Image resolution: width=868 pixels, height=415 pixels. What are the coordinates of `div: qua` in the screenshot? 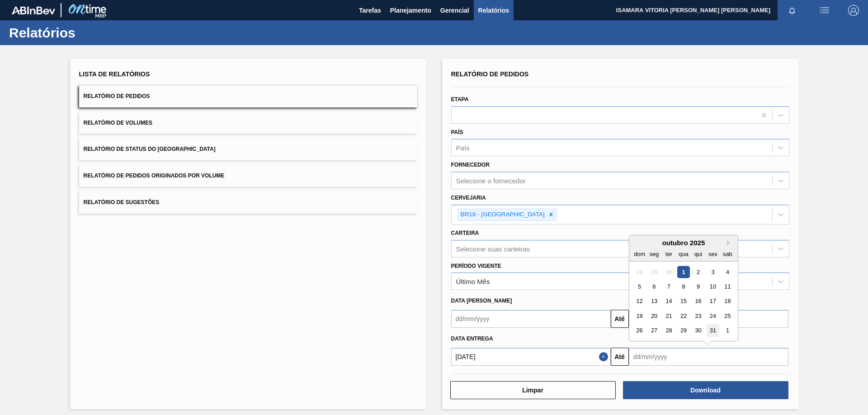 It's located at (683, 254).